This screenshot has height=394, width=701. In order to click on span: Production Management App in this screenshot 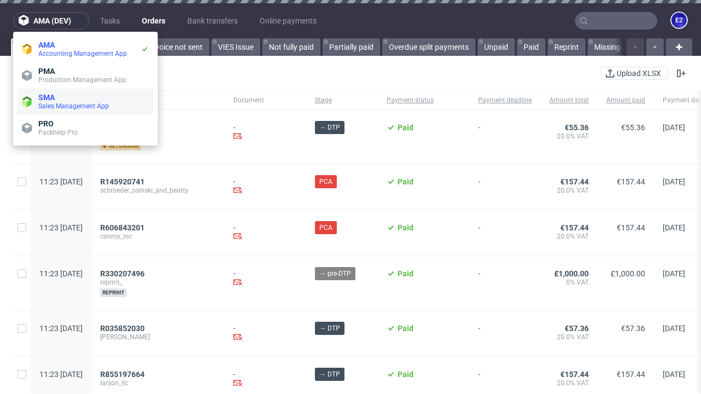, I will do `click(82, 80)`.